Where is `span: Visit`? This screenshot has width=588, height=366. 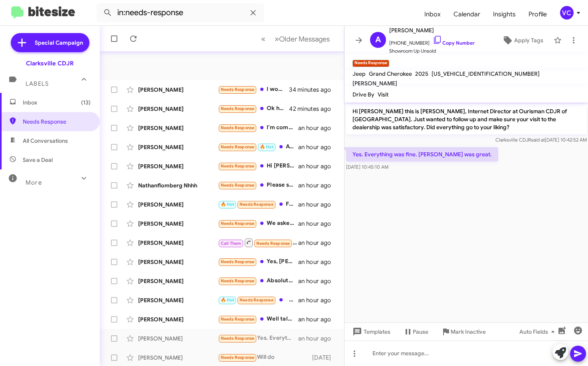 span: Visit is located at coordinates (383, 94).